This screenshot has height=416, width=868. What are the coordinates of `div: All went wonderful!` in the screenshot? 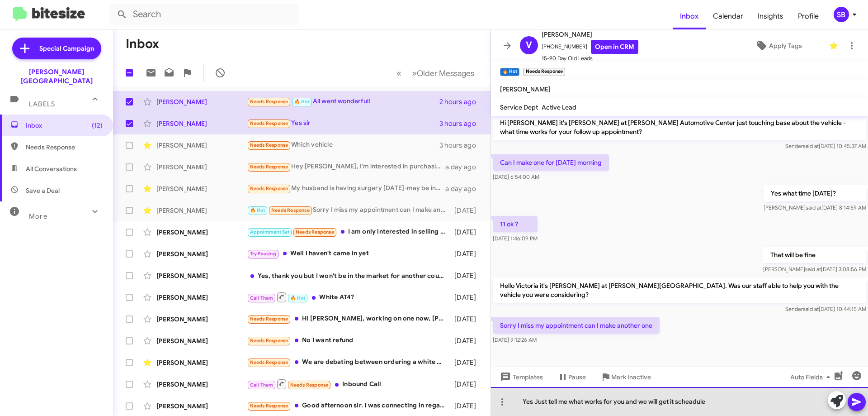 It's located at (344, 101).